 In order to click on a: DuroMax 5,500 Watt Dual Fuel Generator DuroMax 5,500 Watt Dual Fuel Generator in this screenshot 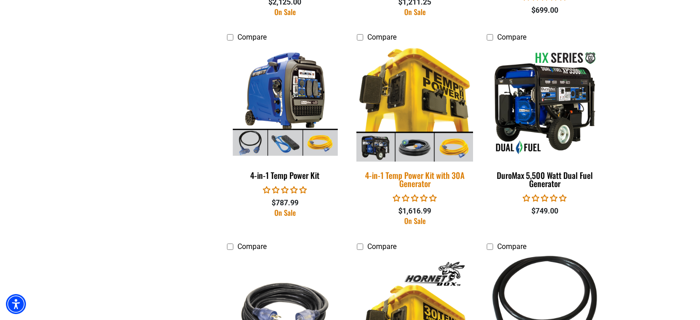, I will do `click(544, 120)`.